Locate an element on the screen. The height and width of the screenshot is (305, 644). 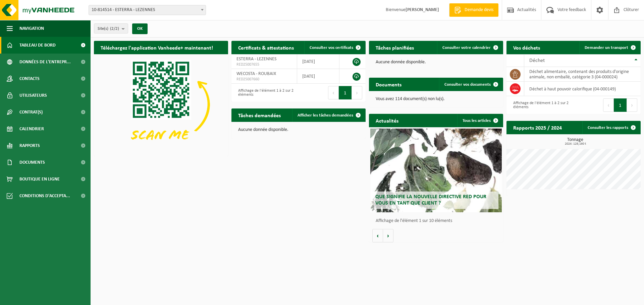
span: Rapports is located at coordinates (30, 146).